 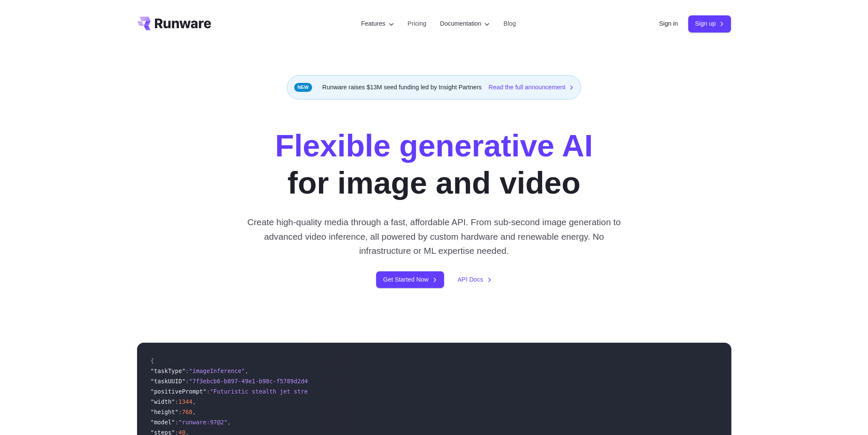 I want to click on a: Read the full announcement, so click(x=531, y=87).